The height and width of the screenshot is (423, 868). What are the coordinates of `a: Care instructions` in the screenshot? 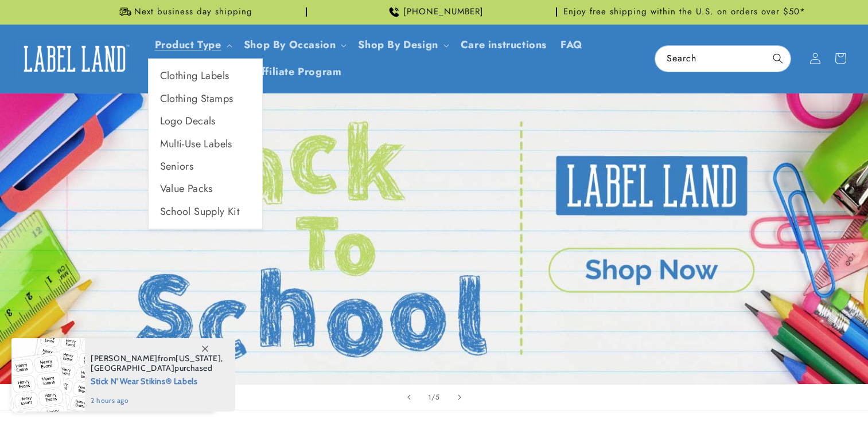 It's located at (504, 45).